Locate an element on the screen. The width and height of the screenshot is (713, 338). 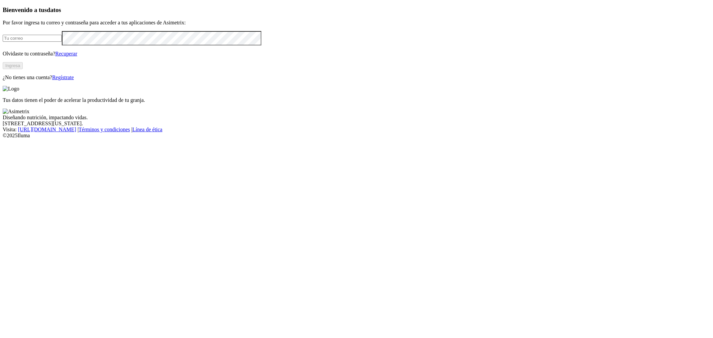
span: datos is located at coordinates (54, 10).